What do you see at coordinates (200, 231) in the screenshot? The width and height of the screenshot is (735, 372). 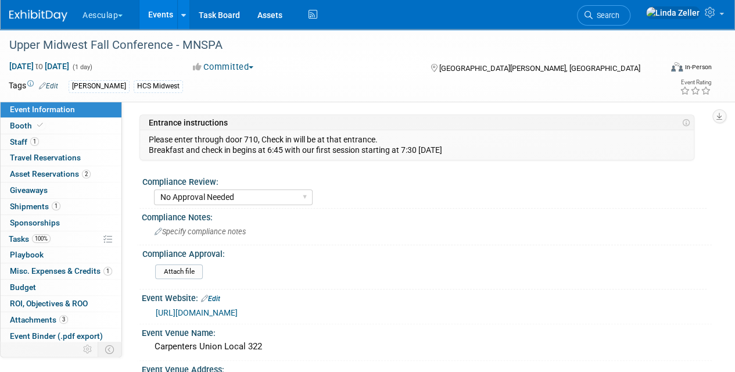 I see `span: Specify compliance notes` at bounding box center [200, 231].